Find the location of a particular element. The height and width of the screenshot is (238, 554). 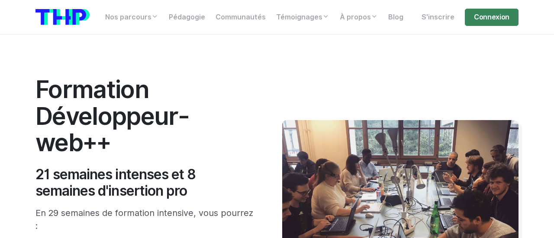

a: À propos is located at coordinates (359, 17).